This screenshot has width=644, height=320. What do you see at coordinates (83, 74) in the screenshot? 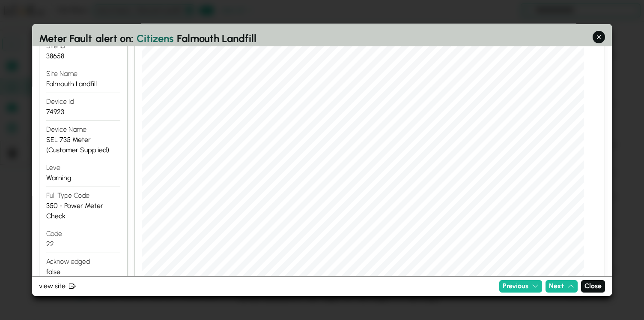
I see `h4: site name` at bounding box center [83, 74].